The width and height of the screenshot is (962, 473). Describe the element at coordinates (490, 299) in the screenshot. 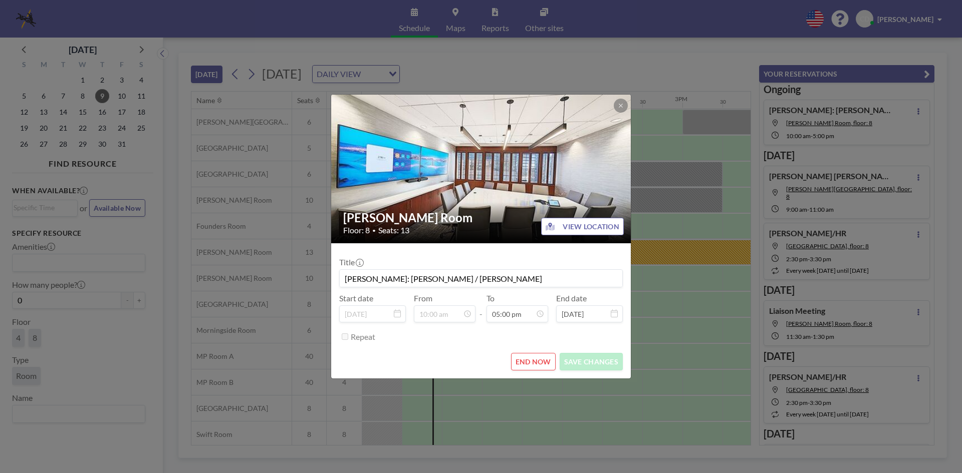

I see `label: To` at that location.